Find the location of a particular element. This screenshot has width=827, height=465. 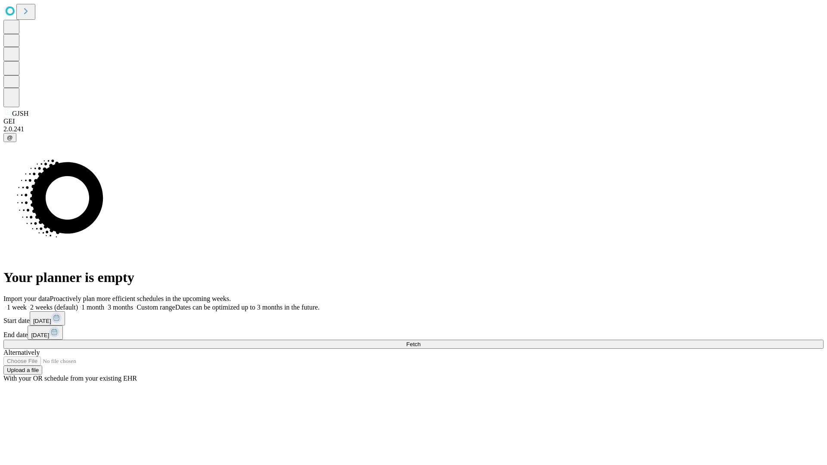

button: Fetch is located at coordinates (414, 344).